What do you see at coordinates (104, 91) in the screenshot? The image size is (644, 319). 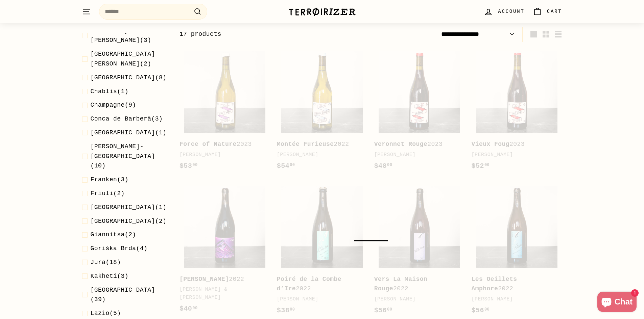 I see `span: Chablis` at bounding box center [104, 91].